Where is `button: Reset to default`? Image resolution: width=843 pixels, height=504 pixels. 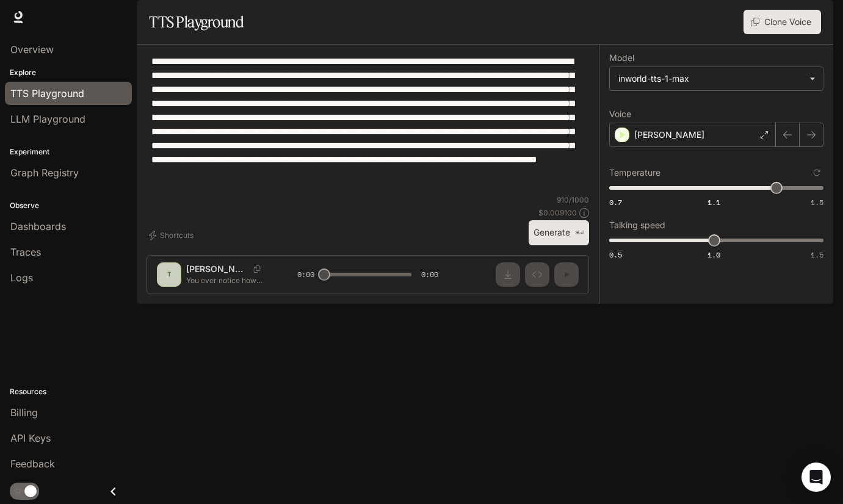 button: Reset to default is located at coordinates (817, 173).